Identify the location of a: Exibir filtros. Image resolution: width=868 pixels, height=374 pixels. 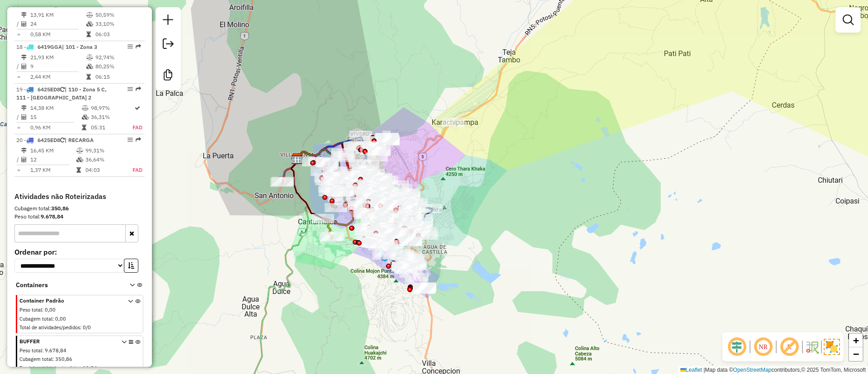
(848, 20).